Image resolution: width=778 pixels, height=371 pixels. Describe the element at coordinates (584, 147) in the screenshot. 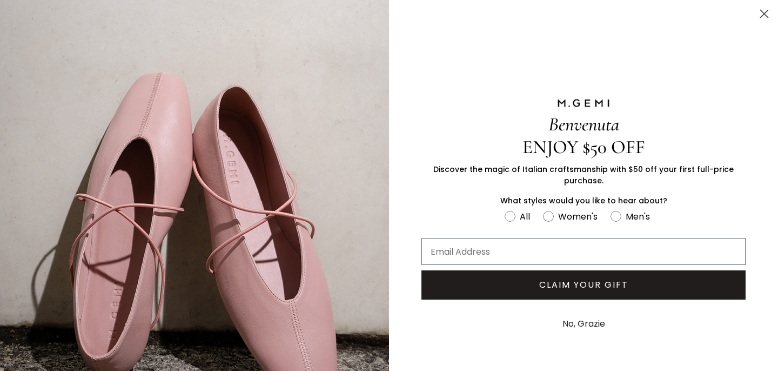

I see `span: ENJOY $50 OFF` at that location.